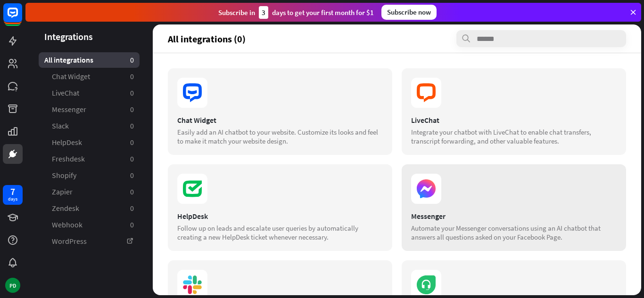 Image resolution: width=644 pixels, height=298 pixels. Describe the element at coordinates (89, 126) in the screenshot. I see `a: Slack 0` at that location.